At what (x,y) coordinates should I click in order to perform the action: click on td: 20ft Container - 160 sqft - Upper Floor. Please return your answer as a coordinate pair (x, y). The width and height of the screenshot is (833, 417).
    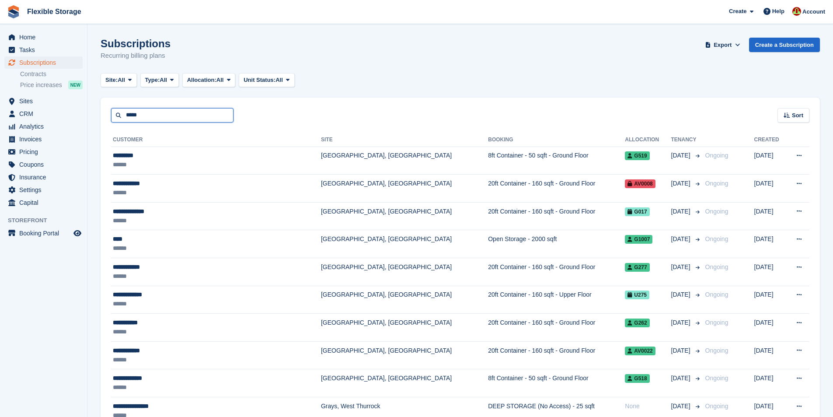
    Looking at the image, I should click on (556, 299).